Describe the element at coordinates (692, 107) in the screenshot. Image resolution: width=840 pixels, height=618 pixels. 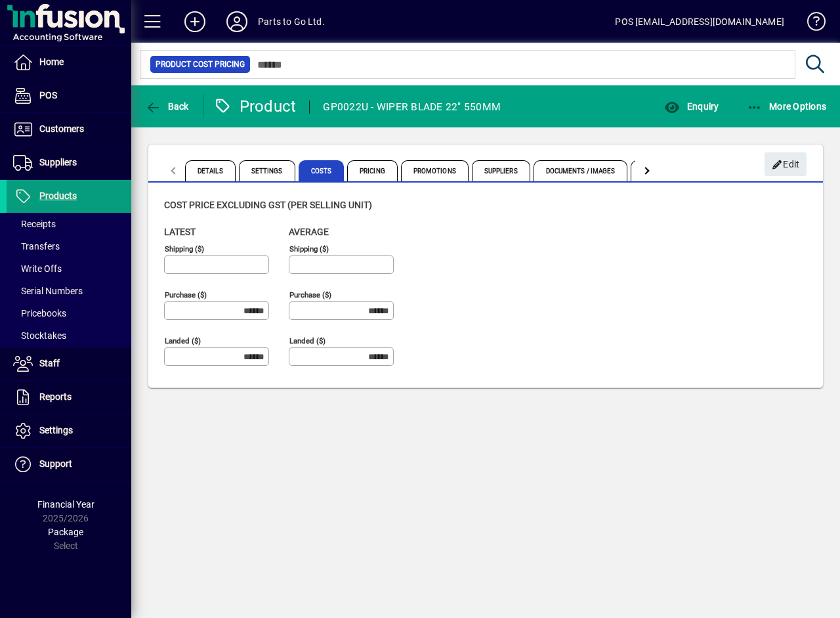
I see `button: Enquiry` at that location.